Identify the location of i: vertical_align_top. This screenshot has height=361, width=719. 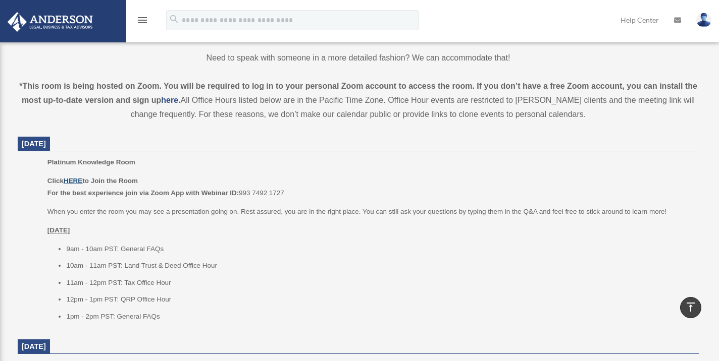
(691, 307).